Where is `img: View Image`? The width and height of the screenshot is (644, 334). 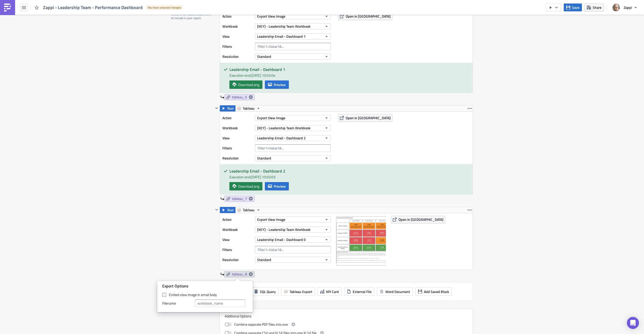
img: View Image is located at coordinates (361, 241).